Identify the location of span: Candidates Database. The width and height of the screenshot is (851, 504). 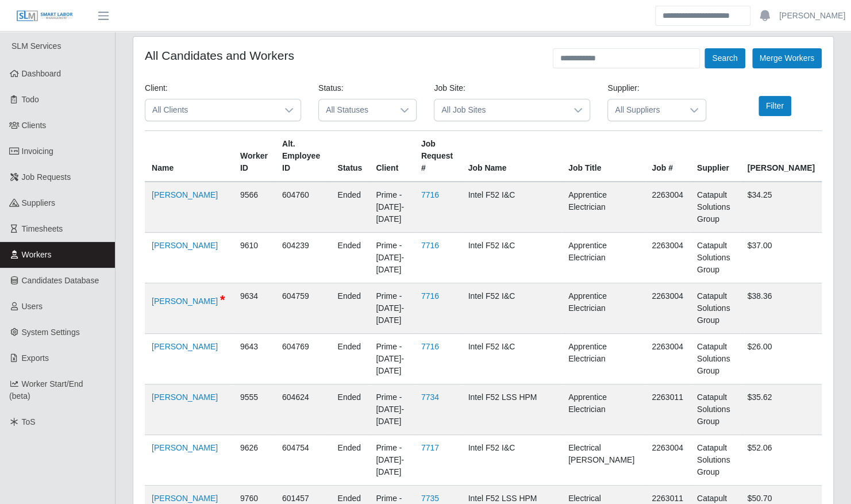
(61, 280).